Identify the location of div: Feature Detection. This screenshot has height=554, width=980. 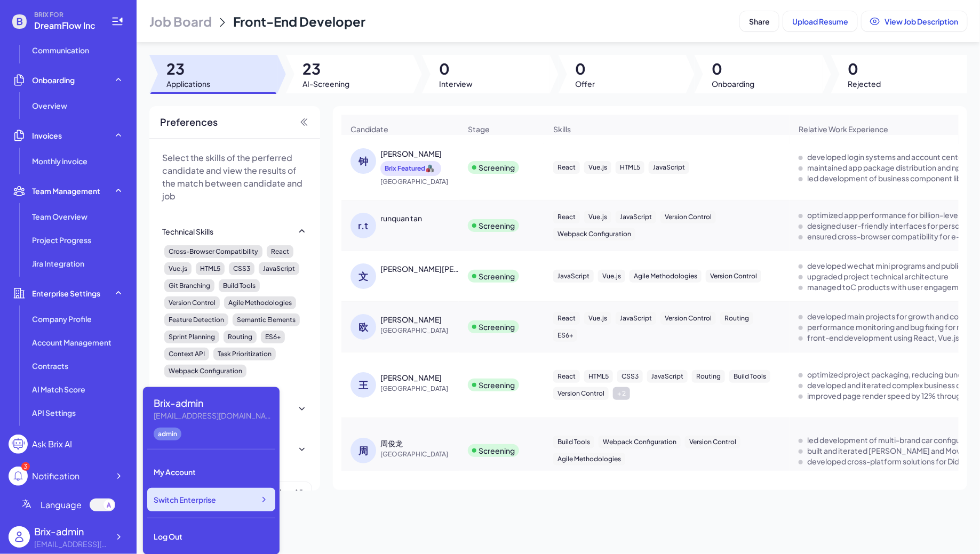
(196, 320).